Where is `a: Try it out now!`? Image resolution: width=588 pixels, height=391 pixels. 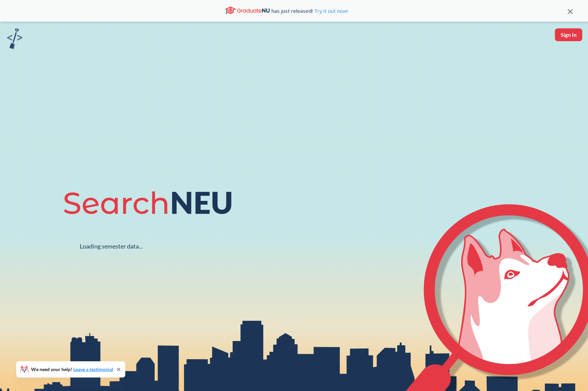 a: Try it out now! is located at coordinates (330, 10).